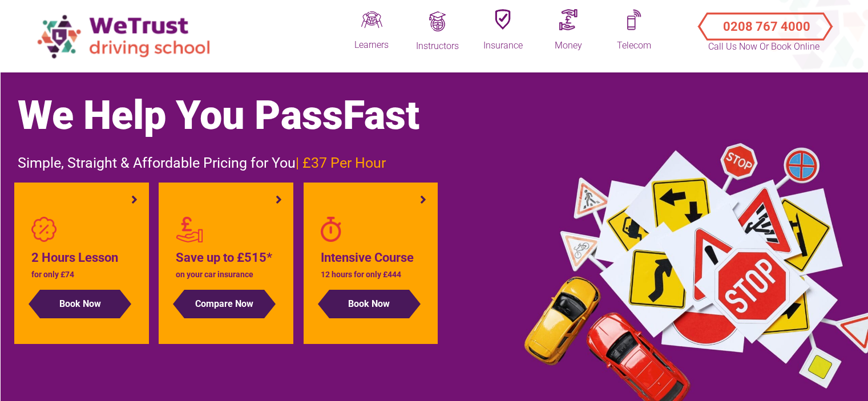  I want to click on h4: Intensive Course, so click(371, 258).